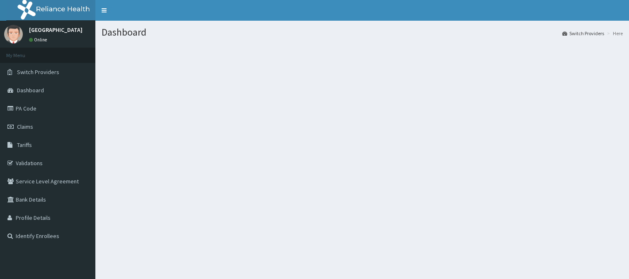 This screenshot has width=629, height=279. Describe the element at coordinates (25, 127) in the screenshot. I see `span: Claims` at that location.